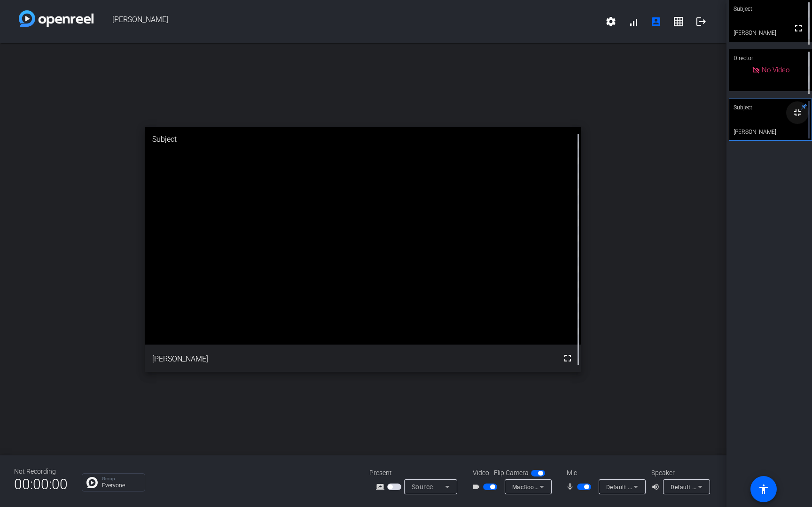 This screenshot has height=507, width=812. Describe the element at coordinates (477, 487) in the screenshot. I see `mat-icon: videocam_outline` at that location.